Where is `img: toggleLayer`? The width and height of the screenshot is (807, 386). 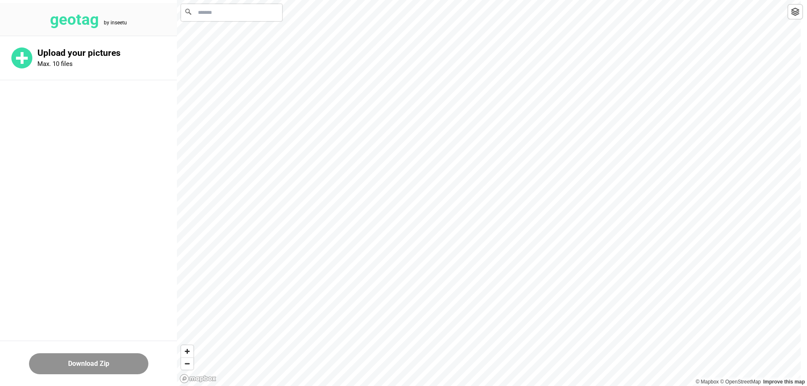 img: toggleLayer is located at coordinates (795, 12).